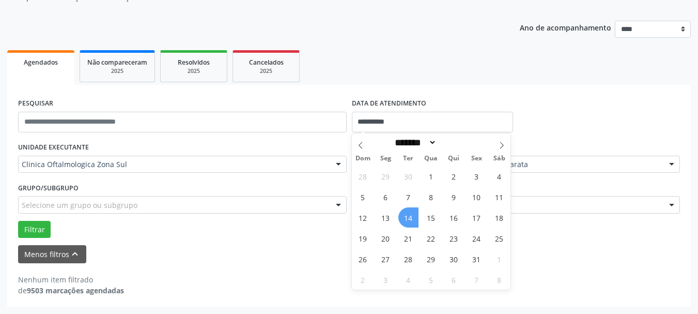 The height and width of the screenshot is (314, 698). I want to click on span: Outubro 7, 2025, so click(408, 196).